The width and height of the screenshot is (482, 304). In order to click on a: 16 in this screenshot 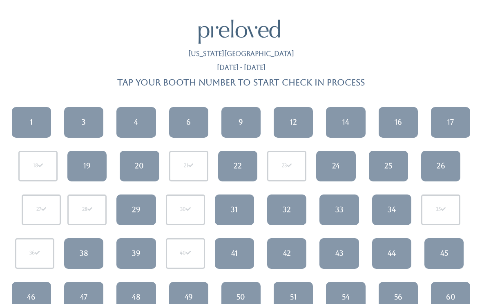, I will do `click(398, 122)`.